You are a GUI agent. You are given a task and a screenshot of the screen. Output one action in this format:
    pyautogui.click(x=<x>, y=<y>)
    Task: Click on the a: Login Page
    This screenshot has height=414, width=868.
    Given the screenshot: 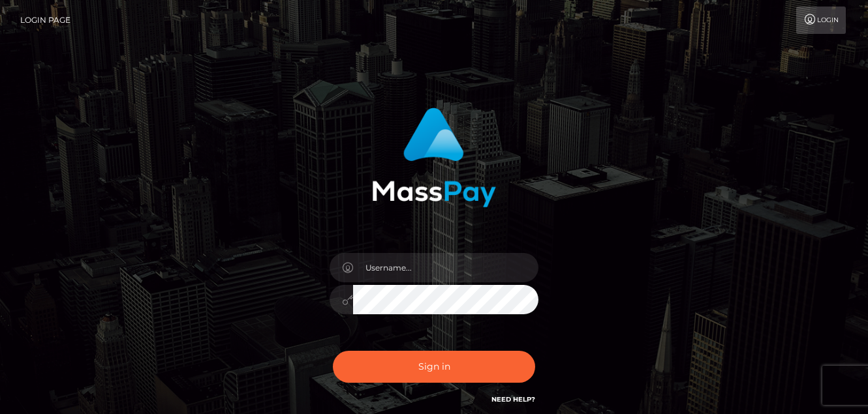 What is the action you would take?
    pyautogui.click(x=45, y=20)
    